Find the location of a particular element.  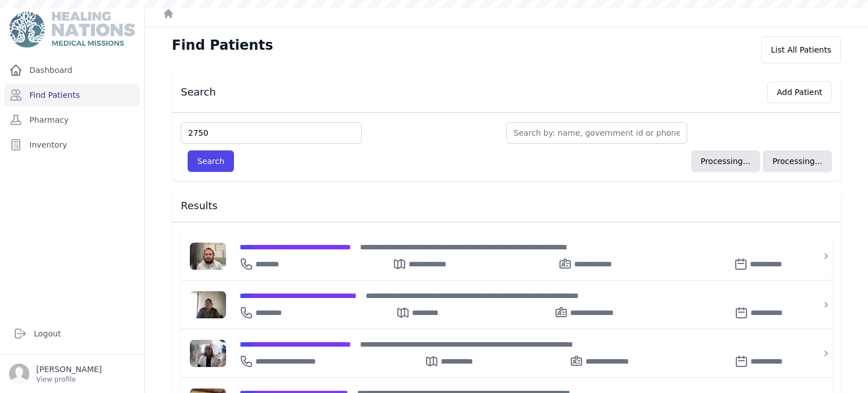

h3: Results is located at coordinates (506, 206).